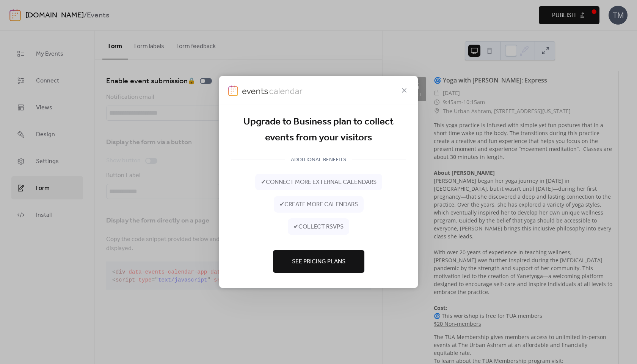  I want to click on img: logo-type, so click(273, 91).